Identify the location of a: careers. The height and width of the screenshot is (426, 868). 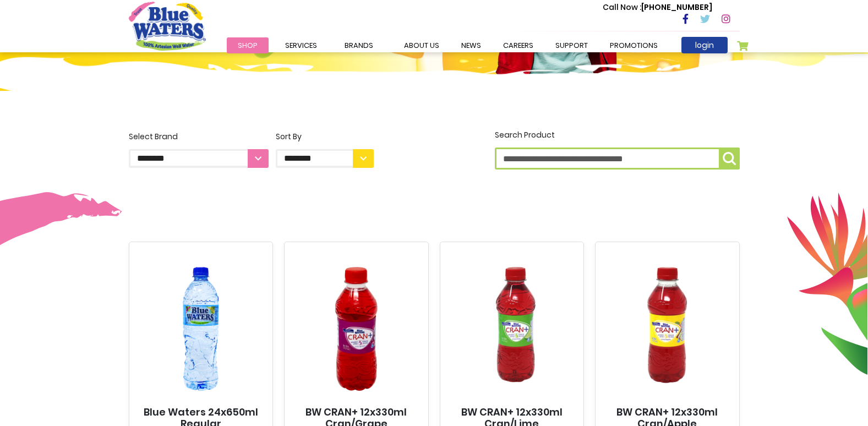
(518, 45).